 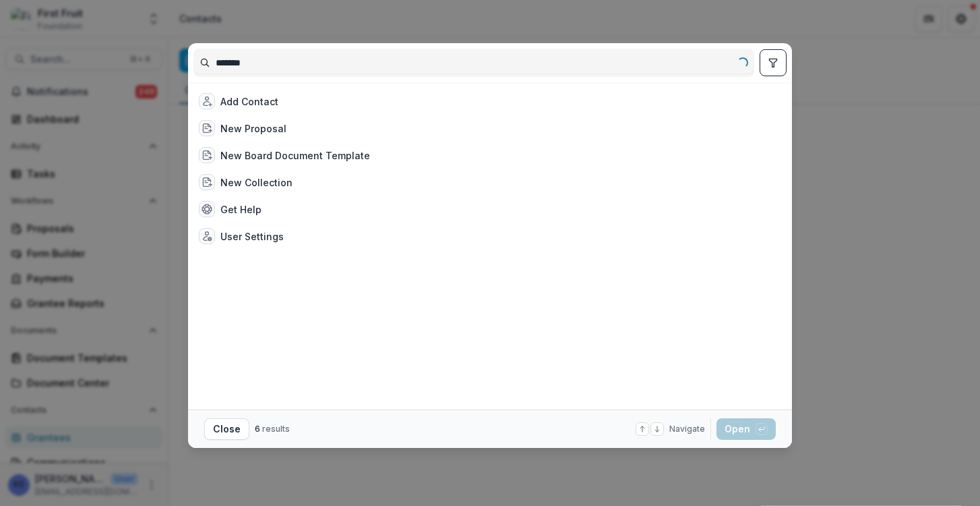 I want to click on button: Open, so click(x=746, y=429).